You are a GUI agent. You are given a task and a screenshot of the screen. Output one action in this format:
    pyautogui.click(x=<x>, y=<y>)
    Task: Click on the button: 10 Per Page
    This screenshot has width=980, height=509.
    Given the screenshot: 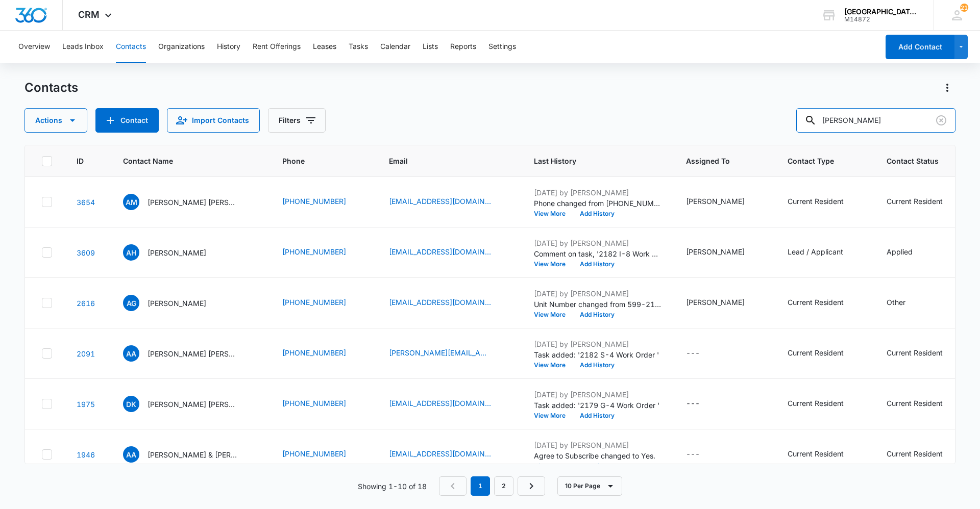 What is the action you would take?
    pyautogui.click(x=590, y=486)
    